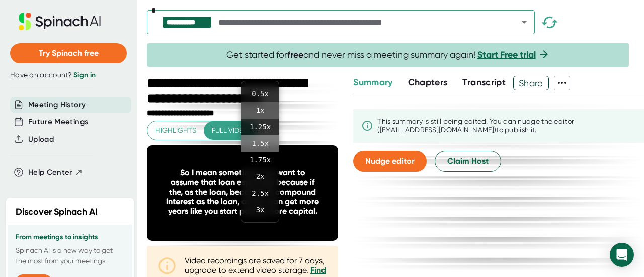  What do you see at coordinates (260, 110) in the screenshot?
I see `li: 1 x` at bounding box center [260, 110].